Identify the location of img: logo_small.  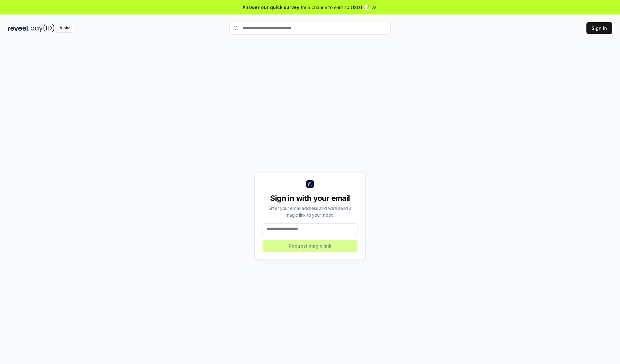
(310, 184).